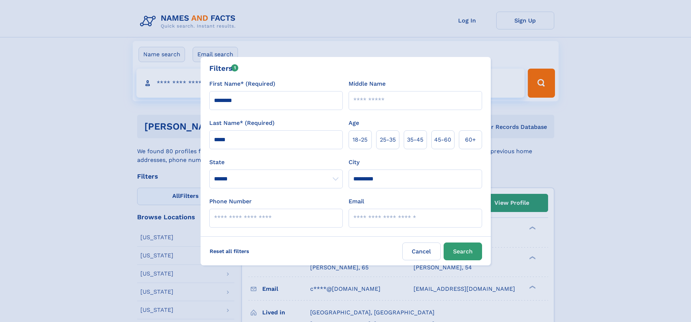 The image size is (691, 322). I want to click on label: Last Name* (Required), so click(242, 123).